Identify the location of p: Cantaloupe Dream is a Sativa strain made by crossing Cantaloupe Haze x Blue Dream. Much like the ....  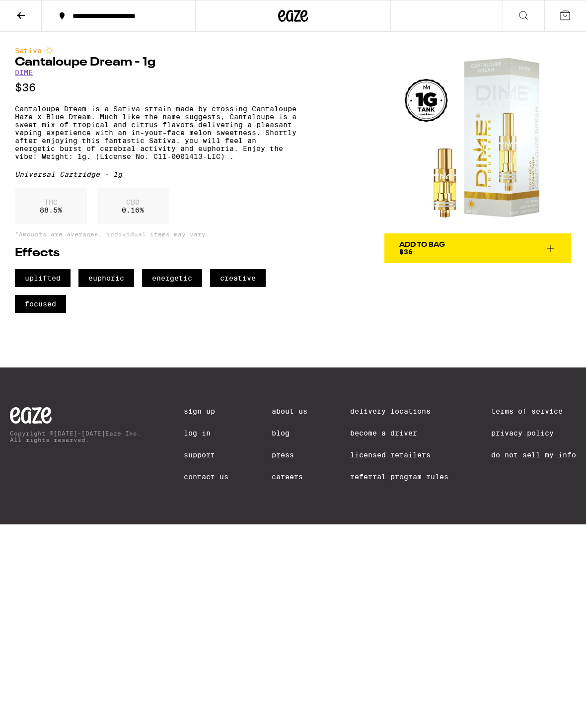
(158, 133).